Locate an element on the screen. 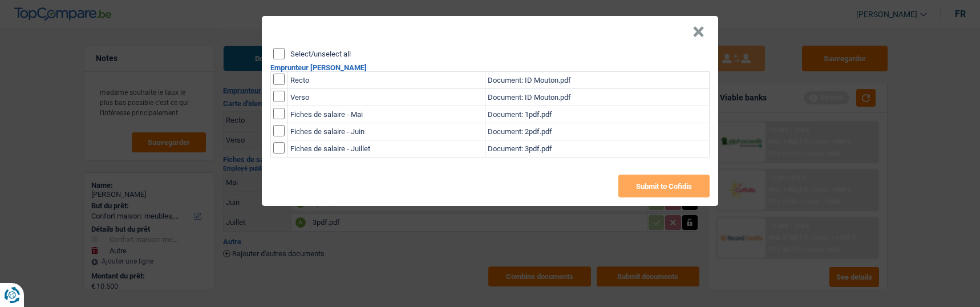  td: Verso is located at coordinates (387, 97).